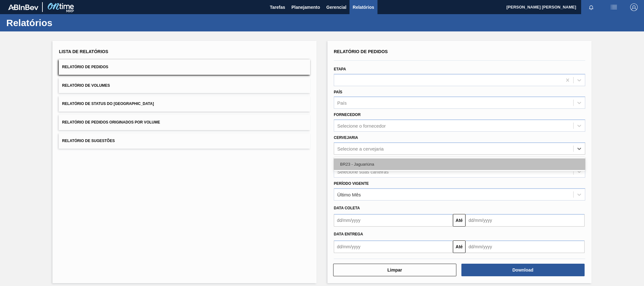 The height and width of the screenshot is (286, 644). Describe the element at coordinates (395, 270) in the screenshot. I see `button: Limpar` at that location.